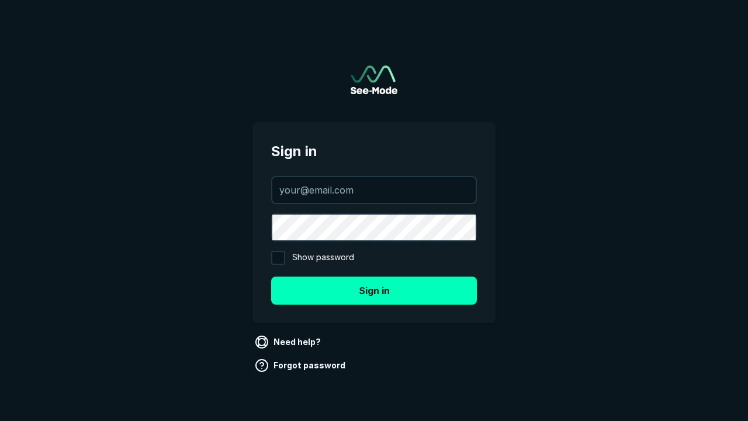 The width and height of the screenshot is (748, 421). Describe the element at coordinates (374, 291) in the screenshot. I see `button: Sign in` at that location.